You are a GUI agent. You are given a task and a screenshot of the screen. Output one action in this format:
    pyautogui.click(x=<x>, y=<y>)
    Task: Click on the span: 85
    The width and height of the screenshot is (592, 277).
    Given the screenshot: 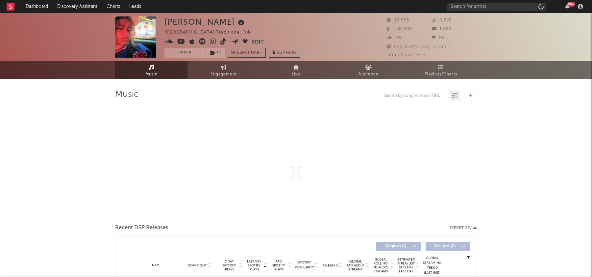 What is the action you would take?
    pyautogui.click(x=438, y=38)
    